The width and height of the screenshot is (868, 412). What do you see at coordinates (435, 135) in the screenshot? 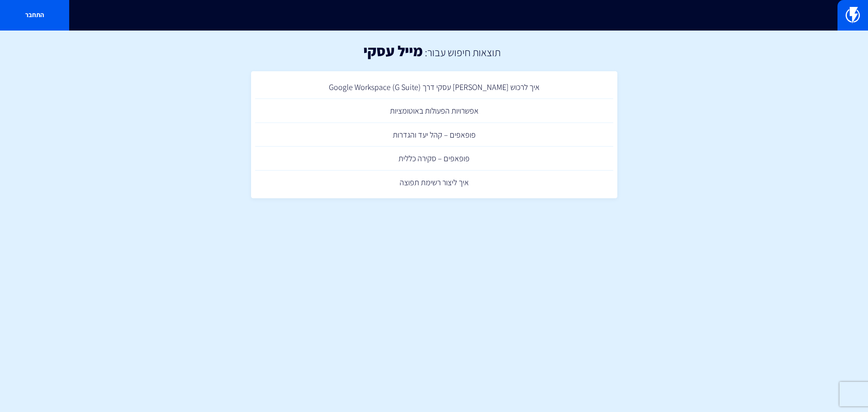
I see `a: פופאפים – קהל יעד והגדרות` at bounding box center [435, 135].